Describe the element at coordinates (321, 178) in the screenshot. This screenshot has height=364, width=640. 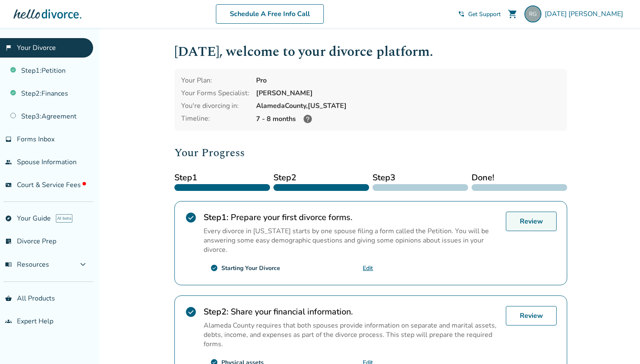
I see `span: Step 2` at that location.